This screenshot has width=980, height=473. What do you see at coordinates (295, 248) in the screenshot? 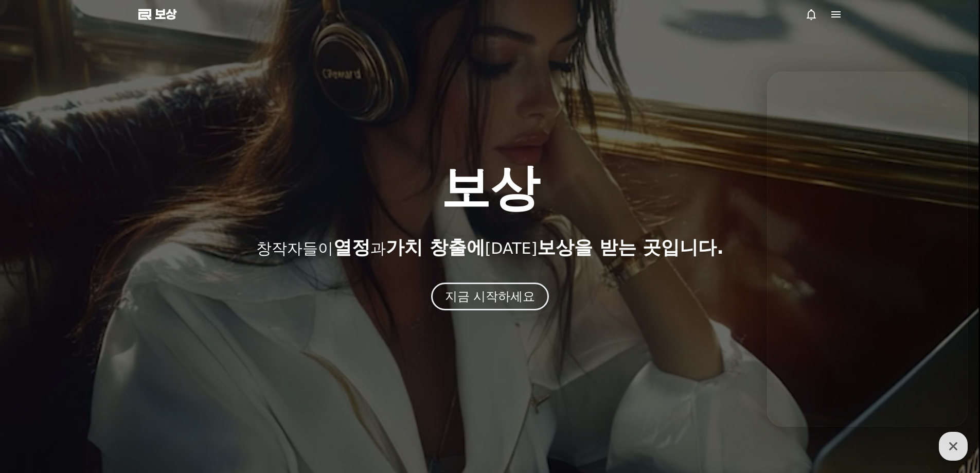
I see `font: 창작자들이` at bounding box center [295, 248].